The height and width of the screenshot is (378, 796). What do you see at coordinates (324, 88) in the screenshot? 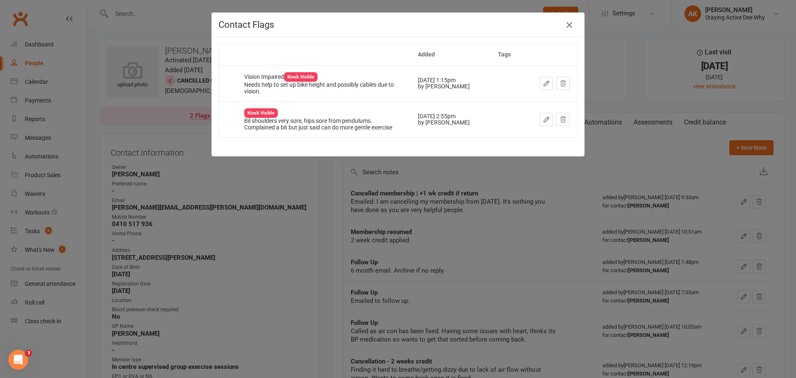
I see `div: Needs help to set up bike height and possibly cables due to vision.` at bounding box center [324, 88].